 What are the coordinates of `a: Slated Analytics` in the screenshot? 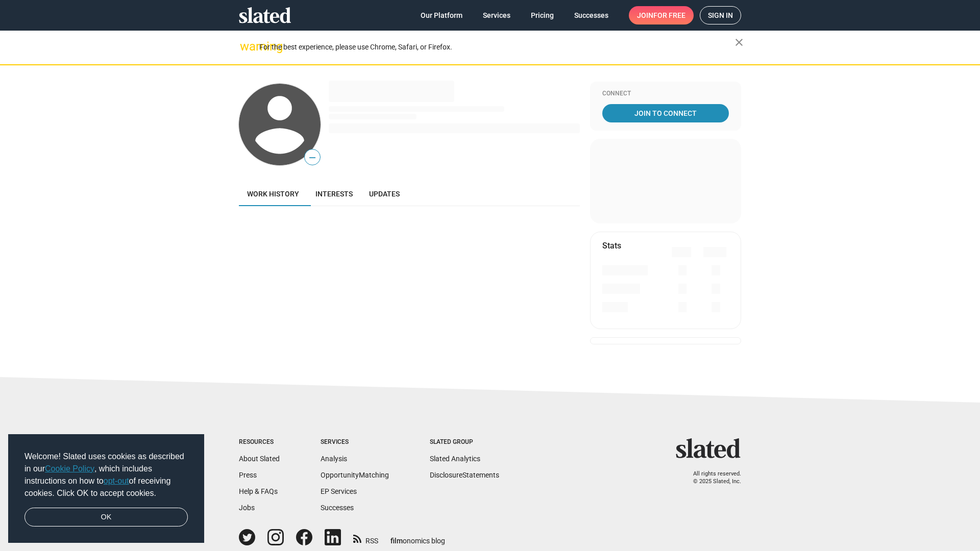 It's located at (455, 458).